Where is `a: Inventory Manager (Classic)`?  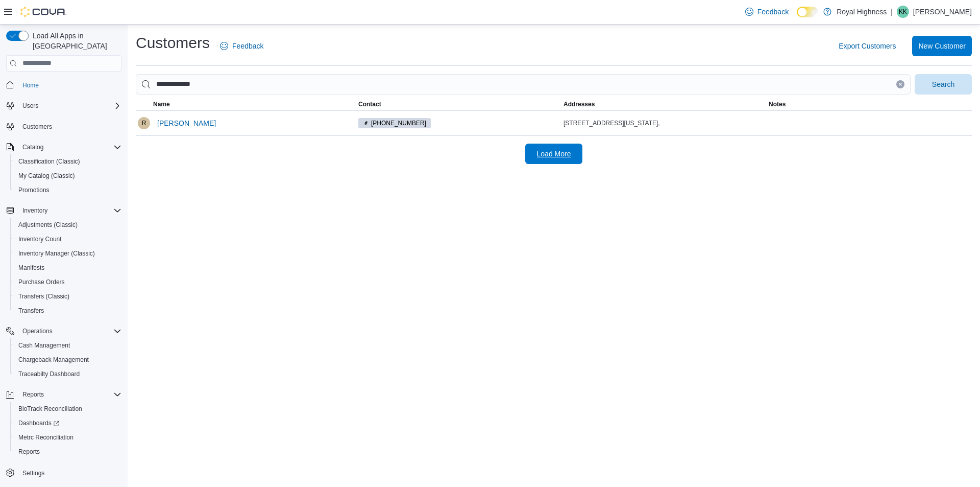 a: Inventory Manager (Classic) is located at coordinates (57, 253).